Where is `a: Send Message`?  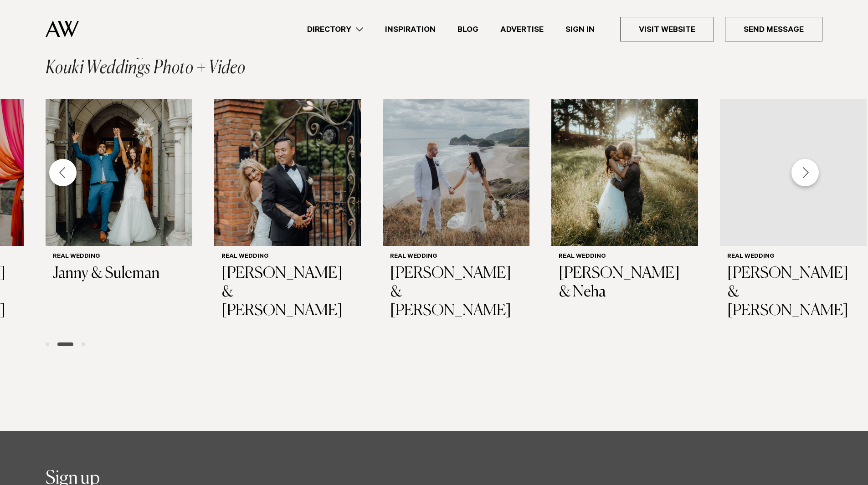 a: Send Message is located at coordinates (774, 29).